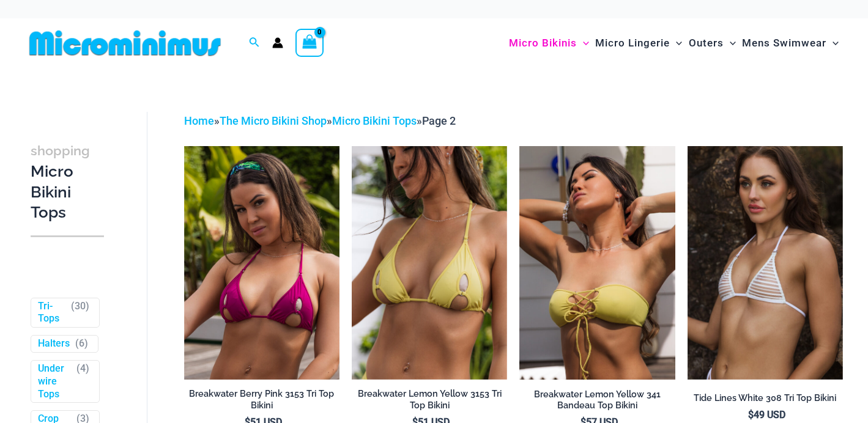 This screenshot has height=423, width=868. What do you see at coordinates (638, 43) in the screenshot?
I see `a: Micro LingerieMenu ToggleMenu Toggle` at bounding box center [638, 43].